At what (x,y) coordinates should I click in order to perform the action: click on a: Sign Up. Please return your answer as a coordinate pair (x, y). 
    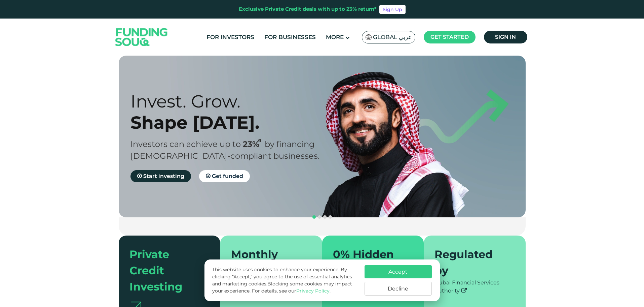
    Looking at the image, I should click on (392, 9).